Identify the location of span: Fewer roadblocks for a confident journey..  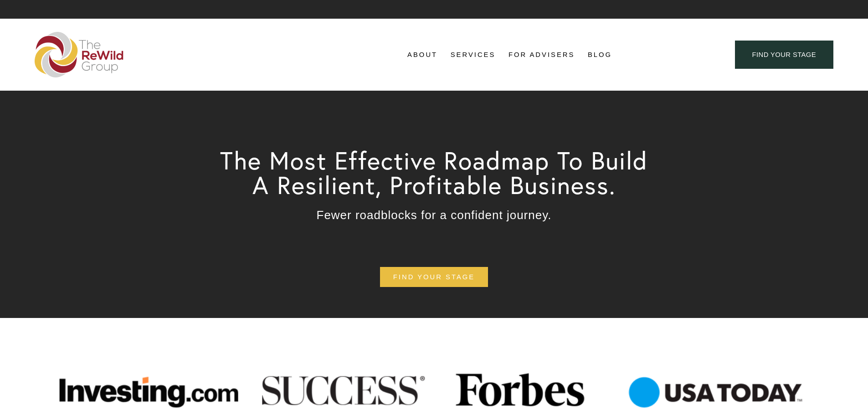
(434, 215).